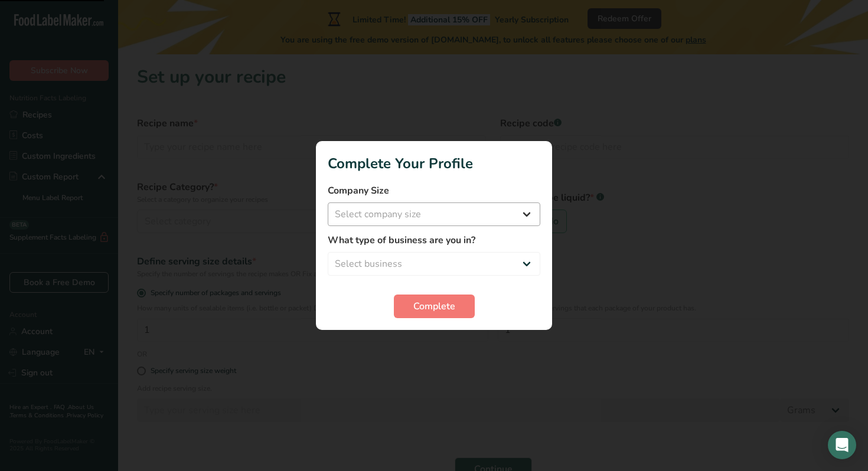  Describe the element at coordinates (434, 307) in the screenshot. I see `button: Complete` at that location.